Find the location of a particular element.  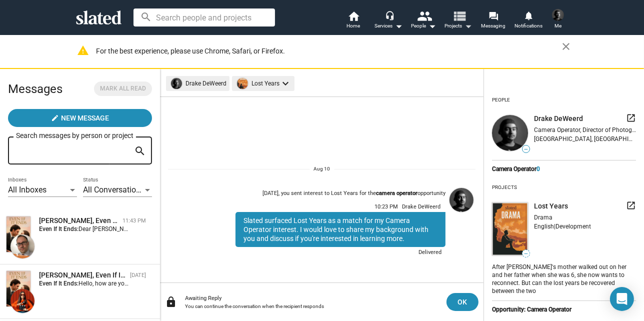

div: Camera Operator is located at coordinates (564, 169).